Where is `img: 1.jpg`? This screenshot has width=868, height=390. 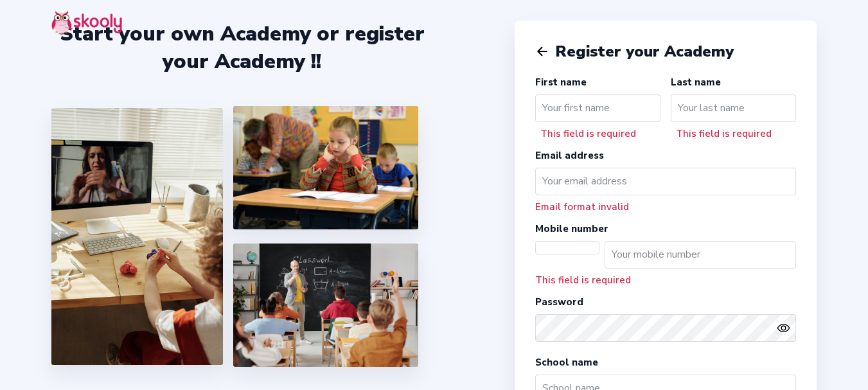
img: 1.jpg is located at coordinates (136, 236).